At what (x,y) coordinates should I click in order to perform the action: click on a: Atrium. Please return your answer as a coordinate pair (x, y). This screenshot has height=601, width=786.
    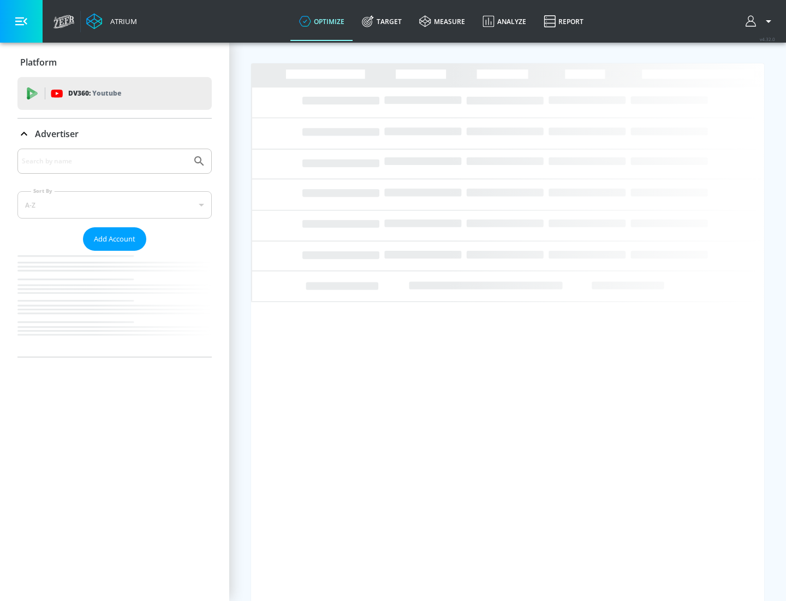
    Looking at the image, I should click on (111, 21).